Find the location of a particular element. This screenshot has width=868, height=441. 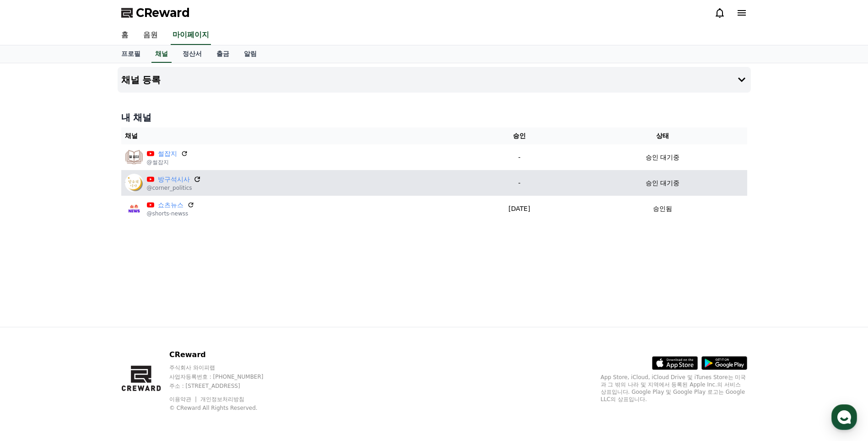

span: 설정 is located at coordinates (147, 308).